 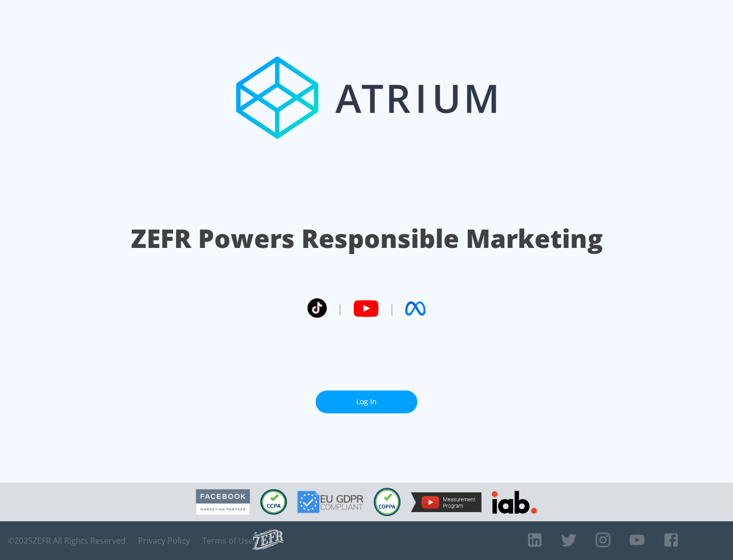 I want to click on img: YouTube Measurement Program, so click(x=446, y=502).